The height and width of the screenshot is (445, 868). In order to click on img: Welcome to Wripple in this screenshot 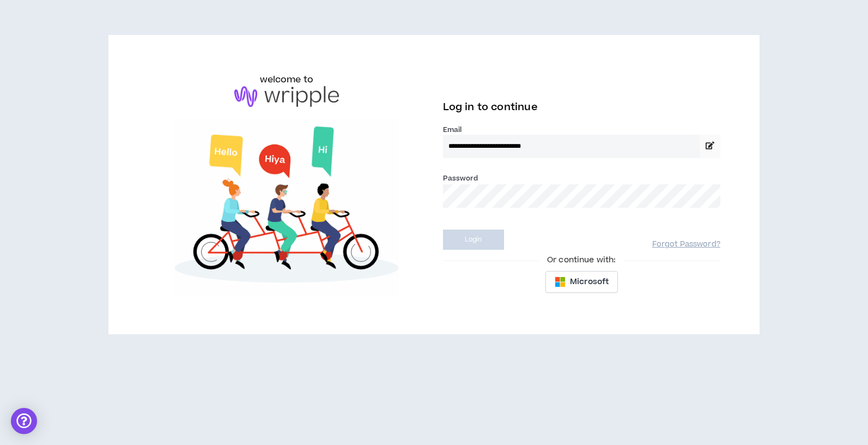, I will do `click(286, 206)`.